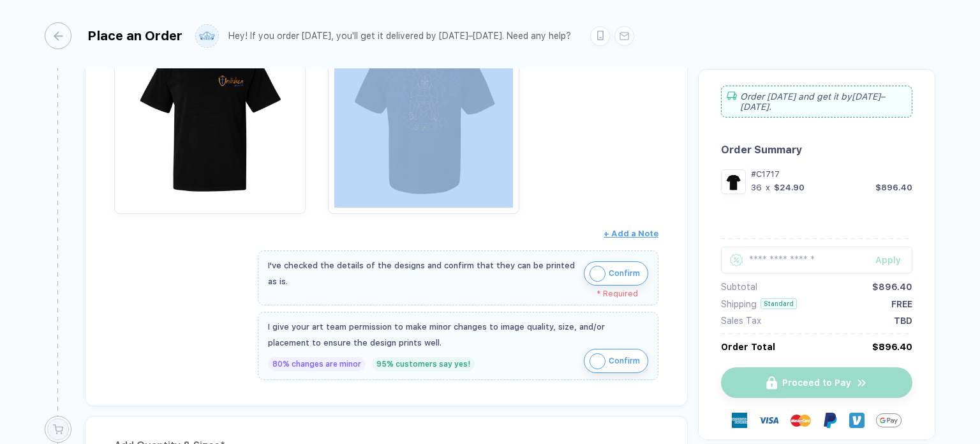 The width and height of the screenshot is (980, 444). I want to click on div: Place an Order, so click(135, 36).